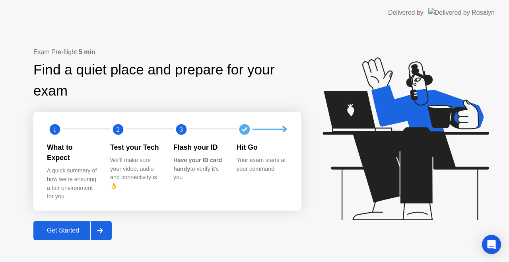  Describe the element at coordinates (87, 52) in the screenshot. I see `b: 5 min` at that location.